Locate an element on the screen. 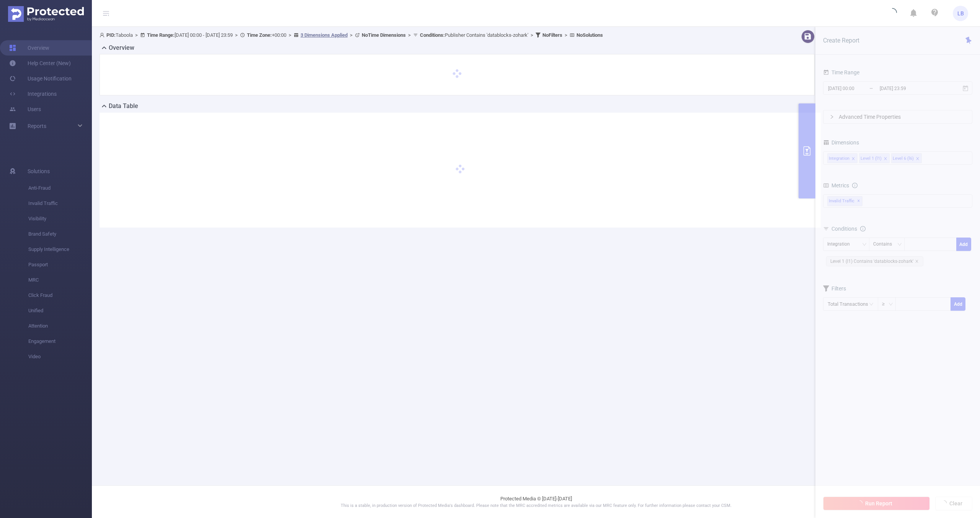 This screenshot has width=980, height=518. i: icon: user is located at coordinates (103, 35).